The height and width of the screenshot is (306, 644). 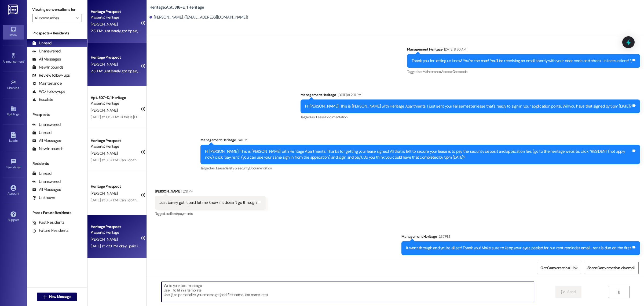 What do you see at coordinates (48, 222) in the screenshot?
I see `div: Past Residents` at bounding box center [48, 222].